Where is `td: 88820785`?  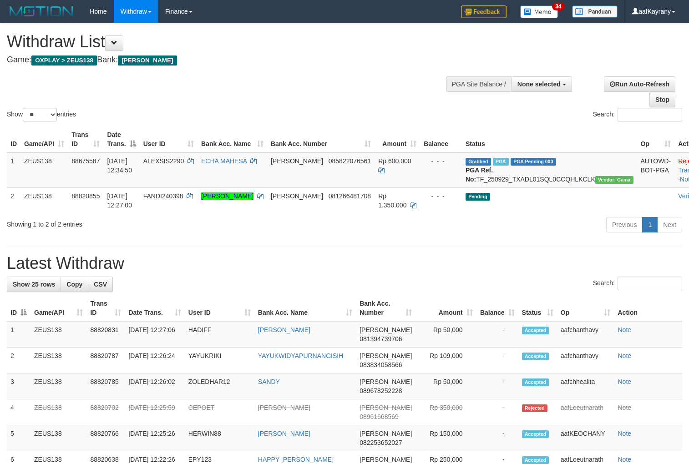 td: 88820785 is located at coordinates (106, 386).